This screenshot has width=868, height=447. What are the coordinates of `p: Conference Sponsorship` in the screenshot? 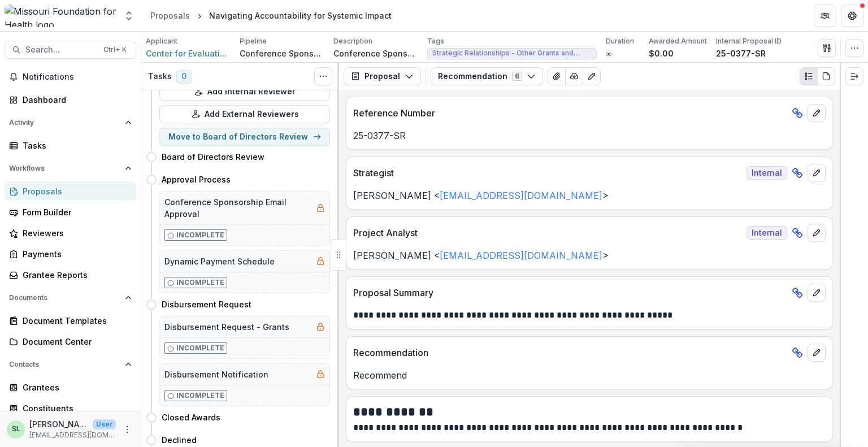 It's located at (282, 53).